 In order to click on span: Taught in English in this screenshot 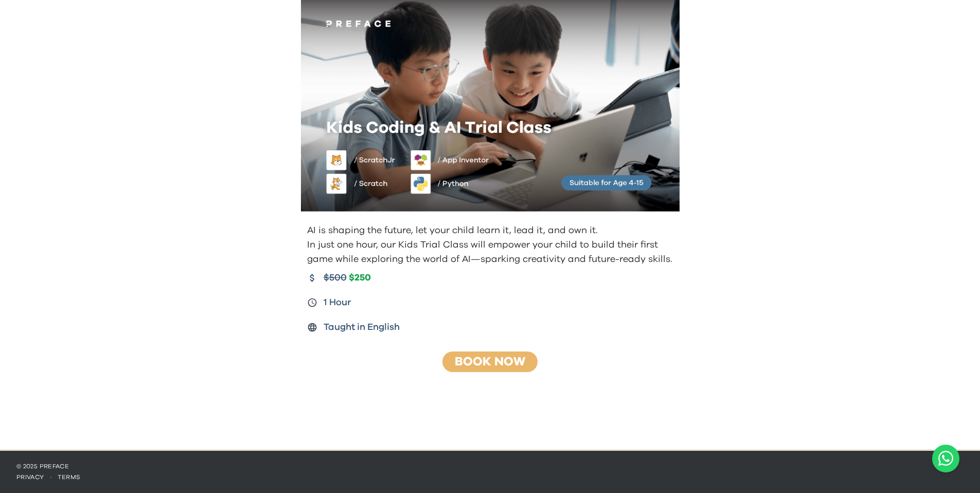, I will do `click(361, 327)`.